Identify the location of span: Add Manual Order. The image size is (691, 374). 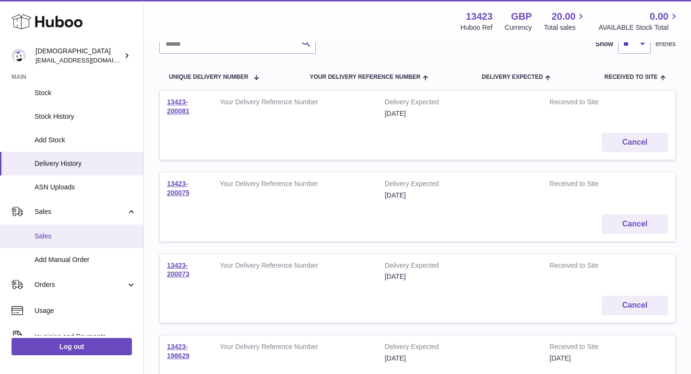
(85, 259).